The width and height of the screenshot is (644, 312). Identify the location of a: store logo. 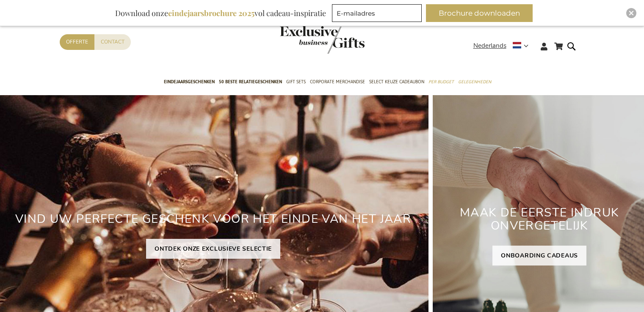
(301, 40).